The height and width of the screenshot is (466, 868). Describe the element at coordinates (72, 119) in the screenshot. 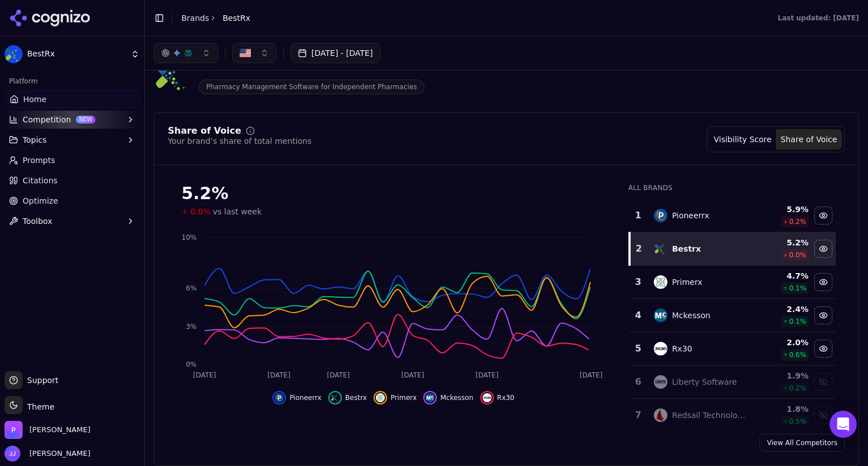

I see `button: CompetitionNEW` at that location.